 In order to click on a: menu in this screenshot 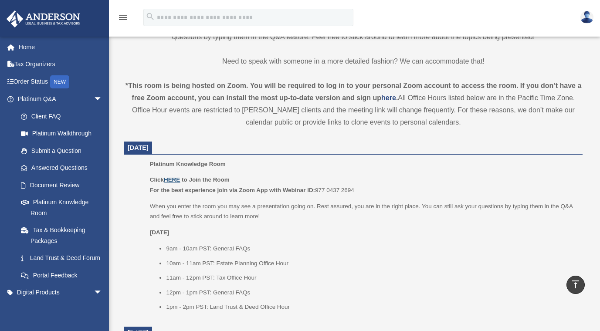, I will do `click(123, 19)`.